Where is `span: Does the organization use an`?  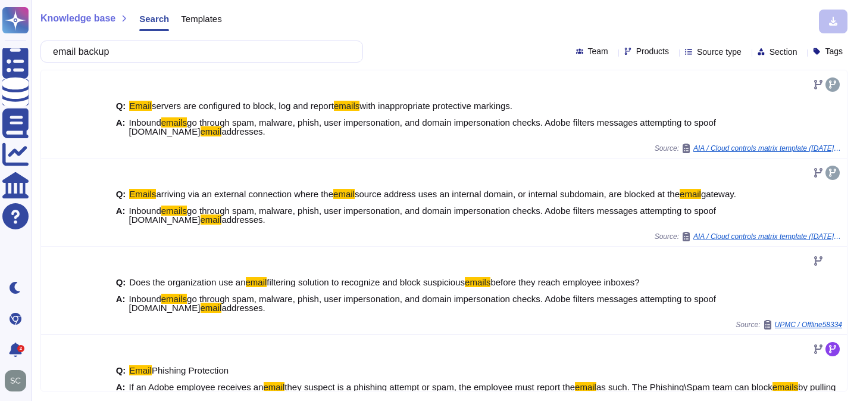 span: Does the organization use an is located at coordinates (187, 282).